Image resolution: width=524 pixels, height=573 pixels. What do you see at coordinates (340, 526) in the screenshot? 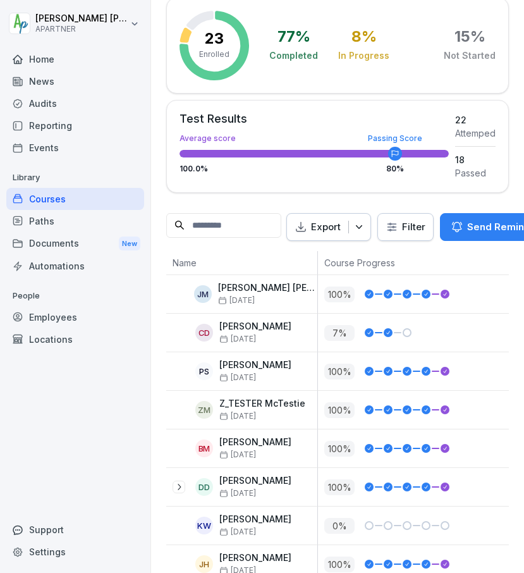
I see `p: 0 %` at bounding box center [340, 526].